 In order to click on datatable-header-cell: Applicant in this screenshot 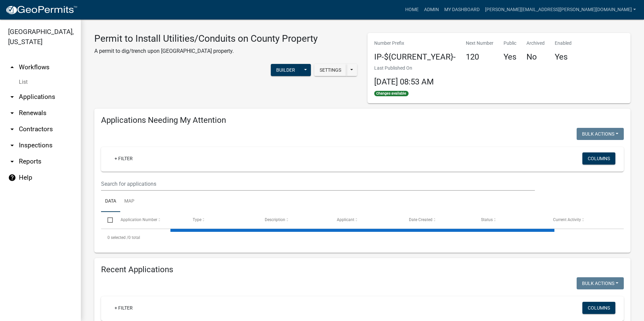, I will do `click(367, 220)`.